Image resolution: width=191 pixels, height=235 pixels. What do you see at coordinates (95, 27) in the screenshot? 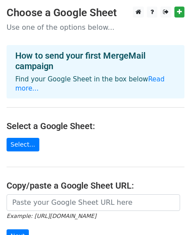
I see `p: Use one of the options below...` at bounding box center [95, 27].